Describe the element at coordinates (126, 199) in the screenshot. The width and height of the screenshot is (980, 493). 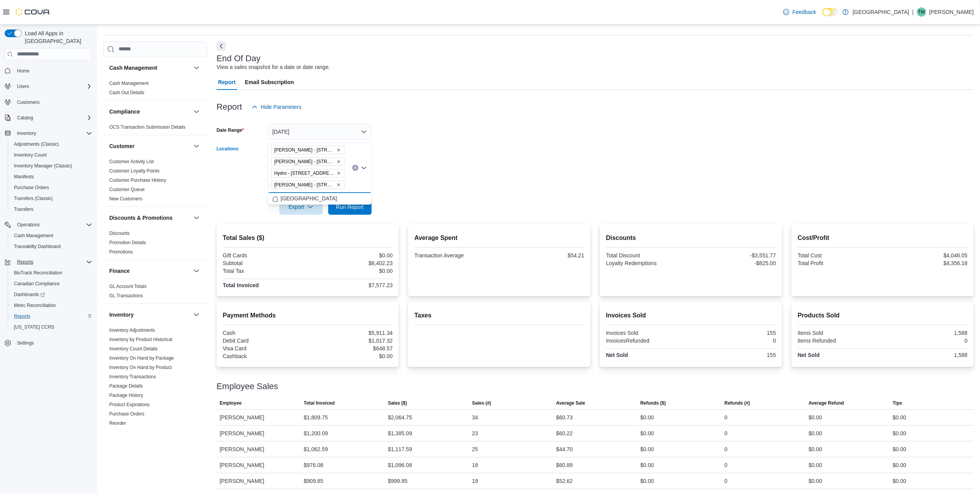
I see `span: New Customers` at that location.